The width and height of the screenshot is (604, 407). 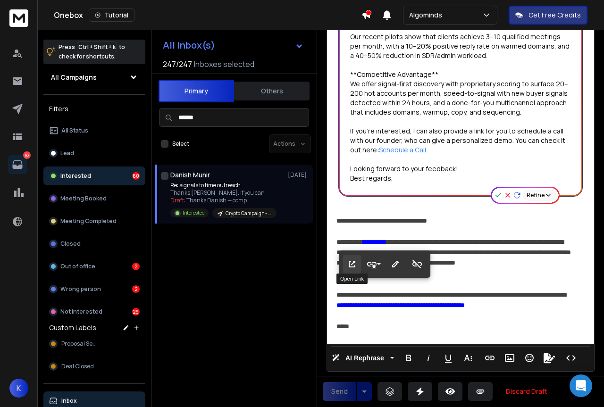 I want to click on h1: All Inbox(s), so click(x=189, y=45).